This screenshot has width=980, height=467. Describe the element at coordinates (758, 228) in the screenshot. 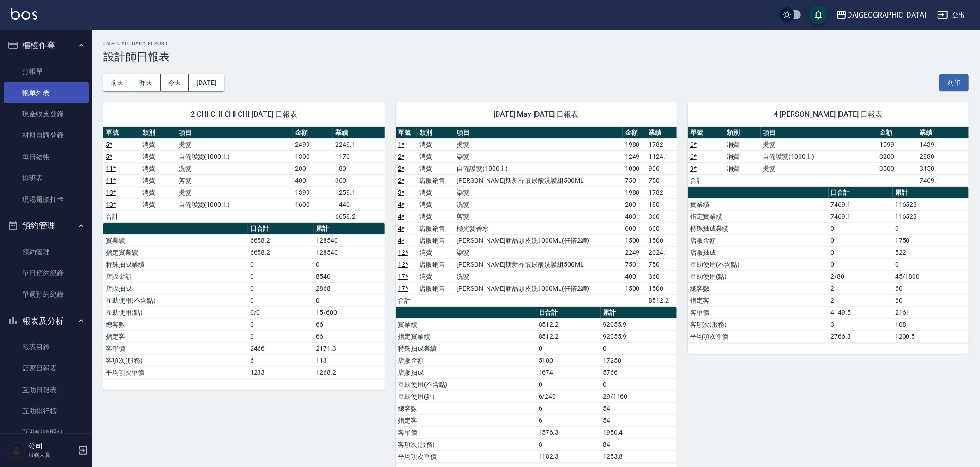

I see `td: 特殊抽成業績` at that location.